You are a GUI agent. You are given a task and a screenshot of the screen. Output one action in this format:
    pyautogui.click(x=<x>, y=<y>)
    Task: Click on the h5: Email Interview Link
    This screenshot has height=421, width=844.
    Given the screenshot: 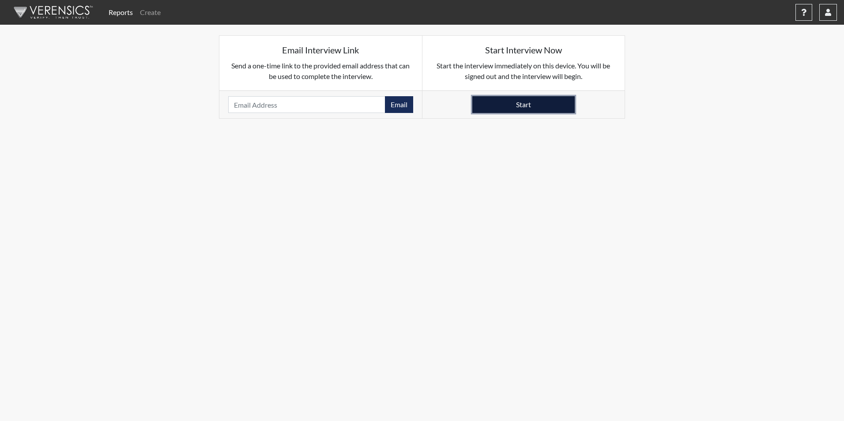 What is the action you would take?
    pyautogui.click(x=320, y=50)
    